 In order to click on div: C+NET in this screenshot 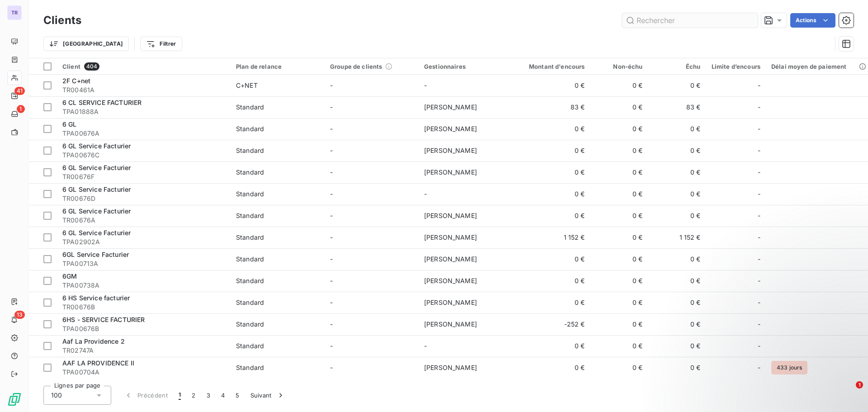, I will do `click(246, 86)`.